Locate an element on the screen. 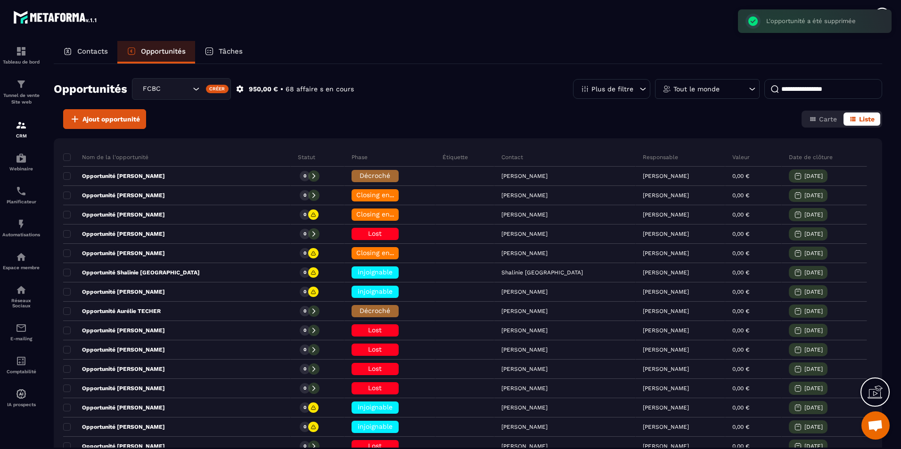 The height and width of the screenshot is (449, 901). a: automationsautomationsWebinaire is located at coordinates (21, 162).